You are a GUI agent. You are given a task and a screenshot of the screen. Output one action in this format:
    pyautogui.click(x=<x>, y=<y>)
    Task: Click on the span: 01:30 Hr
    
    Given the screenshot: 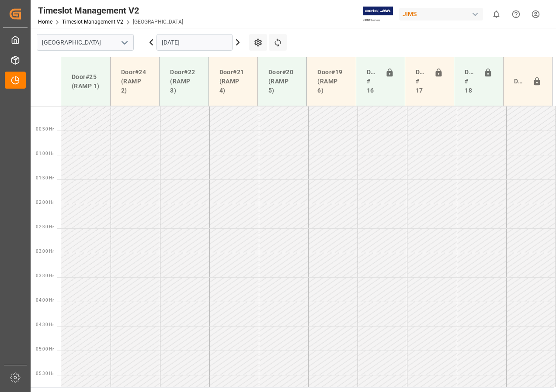 What is the action you would take?
    pyautogui.click(x=45, y=178)
    